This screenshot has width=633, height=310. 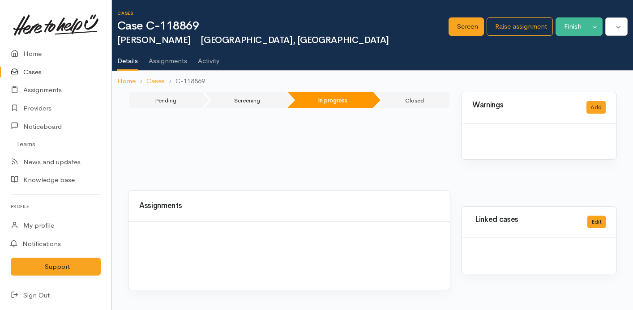 I want to click on a: Assignments, so click(x=168, y=58).